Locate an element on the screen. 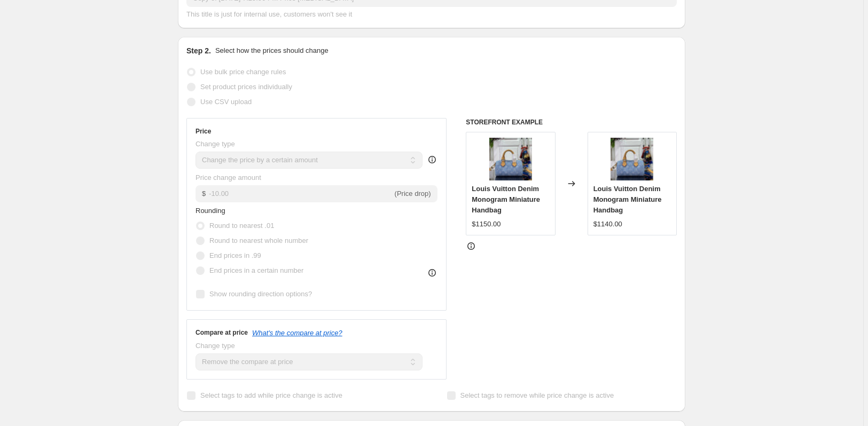 The height and width of the screenshot is (426, 868). span: Set product prices individually is located at coordinates (246, 86).